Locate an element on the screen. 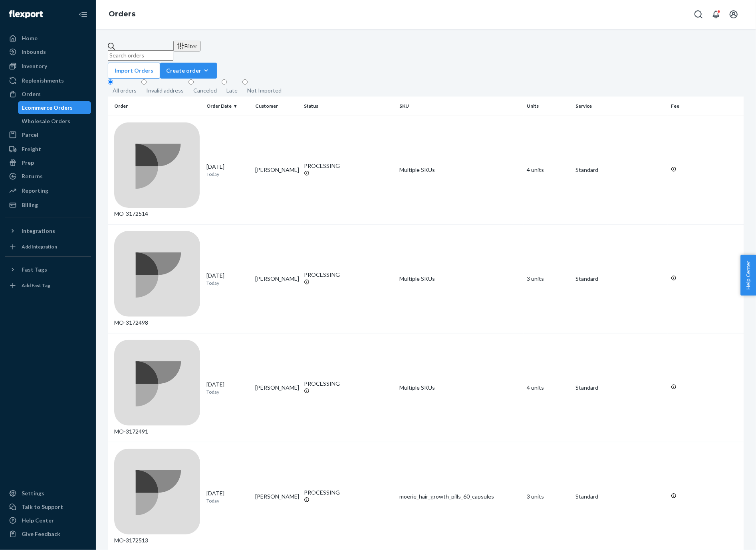 The image size is (756, 550). th: Units is located at coordinates (548, 106).